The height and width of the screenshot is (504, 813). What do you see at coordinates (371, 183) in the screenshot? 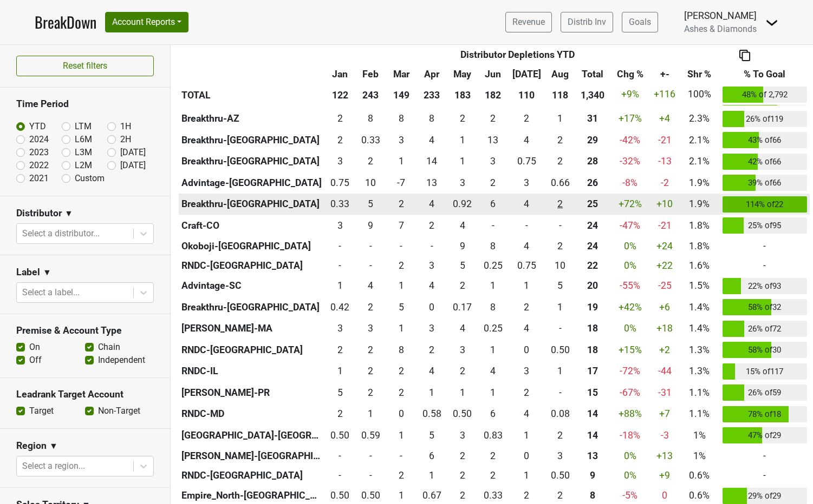
I see `td: 10.42` at bounding box center [371, 183].